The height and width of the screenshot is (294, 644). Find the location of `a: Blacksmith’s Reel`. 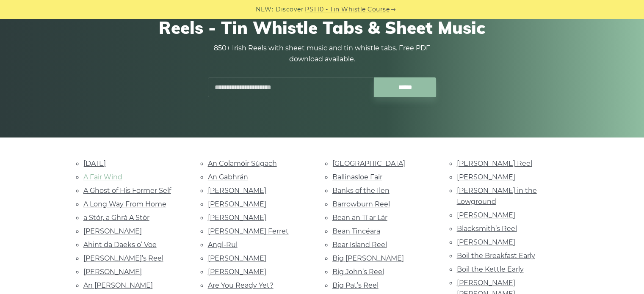

a: Blacksmith’s Reel is located at coordinates (487, 228).